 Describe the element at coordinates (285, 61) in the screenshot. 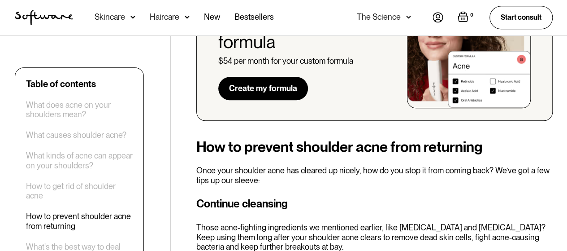

I see `div: $54 per month for your custom formula` at that location.